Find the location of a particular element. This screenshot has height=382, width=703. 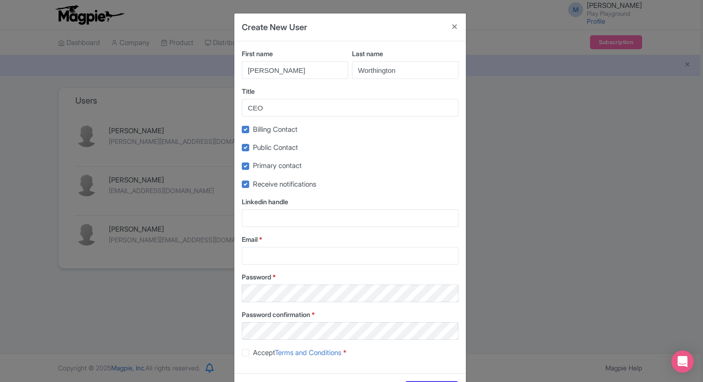

div: Open Intercom Messenger is located at coordinates (682, 362).